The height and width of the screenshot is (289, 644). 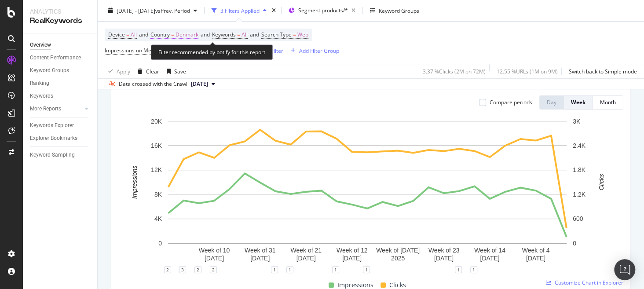 I want to click on div: Clear, so click(x=153, y=71).